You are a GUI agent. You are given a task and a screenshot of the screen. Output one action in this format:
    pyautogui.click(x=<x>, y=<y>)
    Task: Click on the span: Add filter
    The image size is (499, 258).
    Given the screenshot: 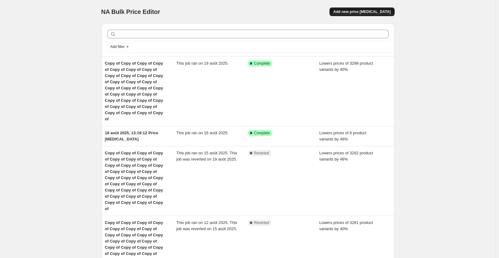 What is the action you would take?
    pyautogui.click(x=117, y=47)
    